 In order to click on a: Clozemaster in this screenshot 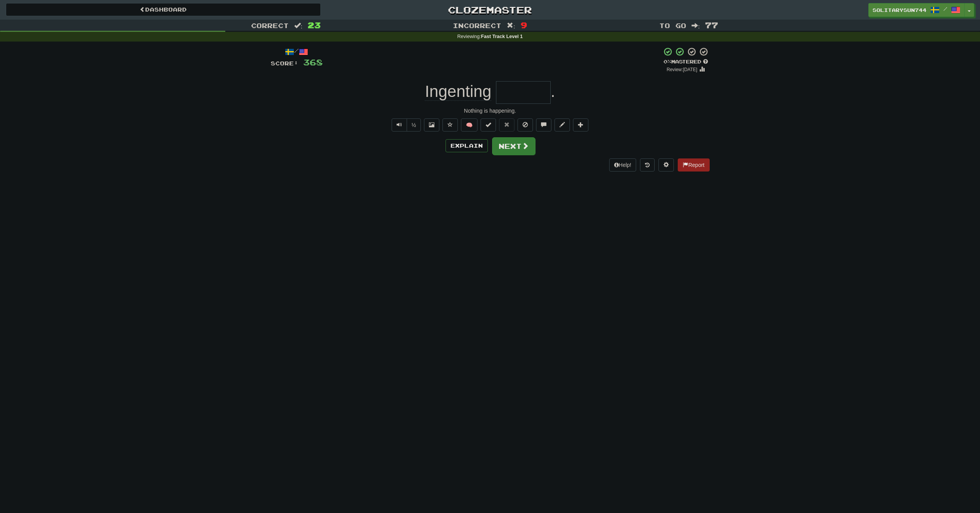, I will do `click(490, 9)`.